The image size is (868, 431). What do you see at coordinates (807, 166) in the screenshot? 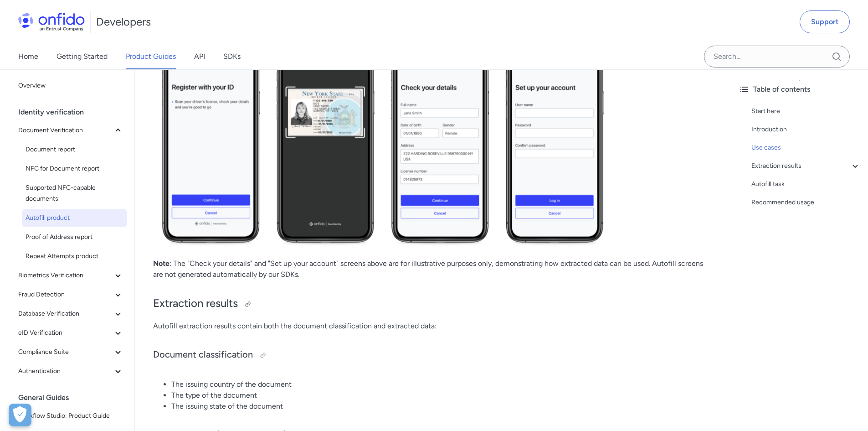
I see `a: Extraction results` at bounding box center [807, 166].